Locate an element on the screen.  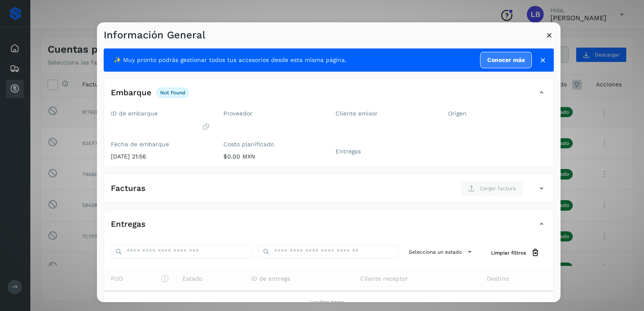
span: Cargar factura is located at coordinates (498, 189).